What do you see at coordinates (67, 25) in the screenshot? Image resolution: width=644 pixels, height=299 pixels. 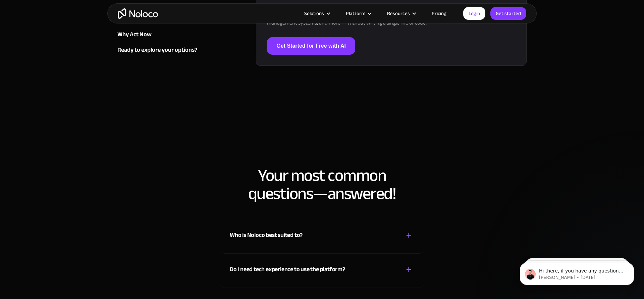 I see `div: message notification from Darragh, 3w ago. Hi there, if you have any questions about how we are d...` at bounding box center [67, 25].